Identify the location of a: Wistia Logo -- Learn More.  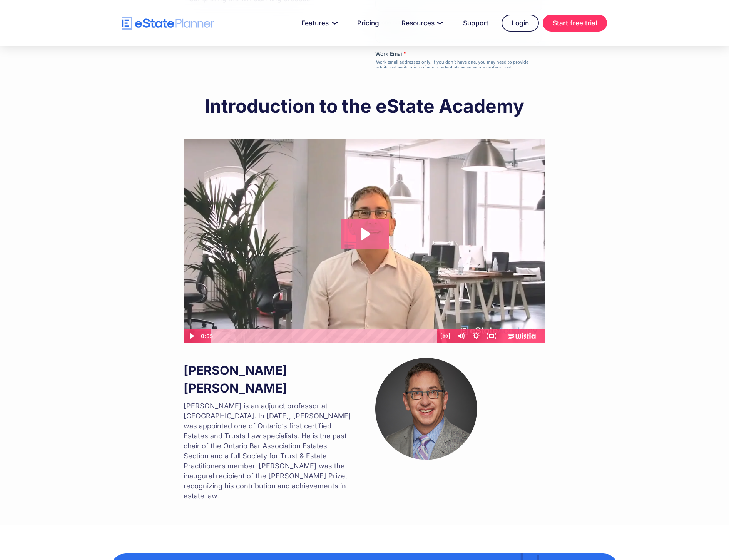
(522, 336).